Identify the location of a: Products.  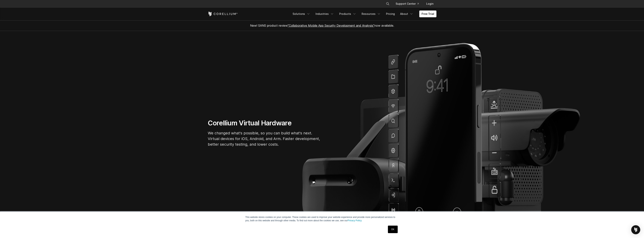
(348, 14).